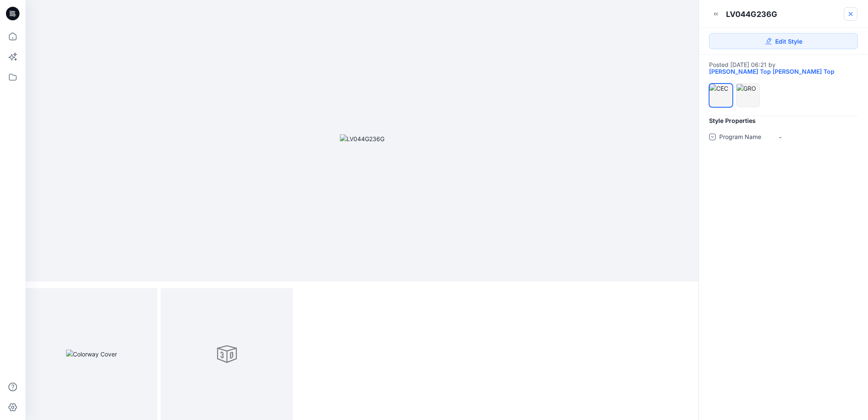  I want to click on button: Minimize, so click(716, 14).